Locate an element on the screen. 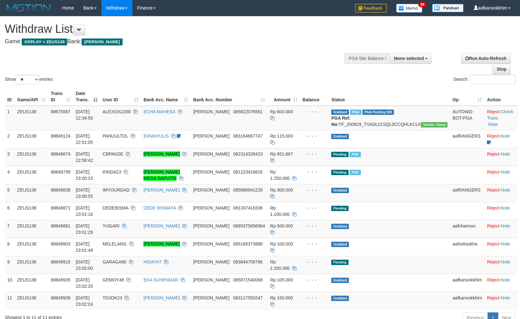  span: 88849871 is located at coordinates (61, 208).